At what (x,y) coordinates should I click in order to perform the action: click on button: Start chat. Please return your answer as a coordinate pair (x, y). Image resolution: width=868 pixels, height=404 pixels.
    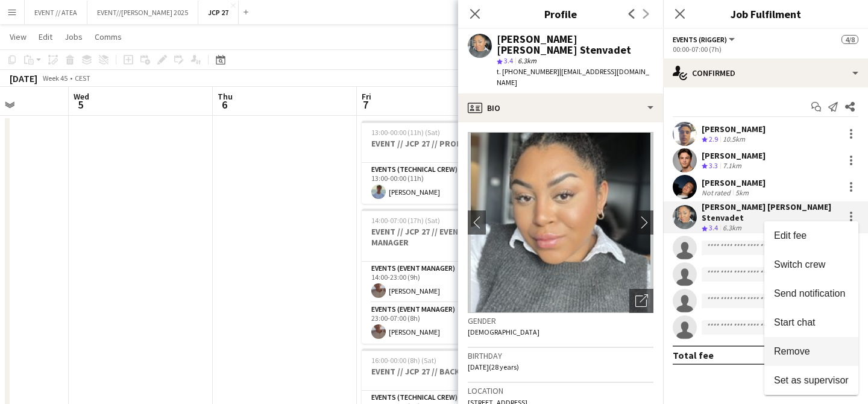
    Looking at the image, I should click on (811, 323).